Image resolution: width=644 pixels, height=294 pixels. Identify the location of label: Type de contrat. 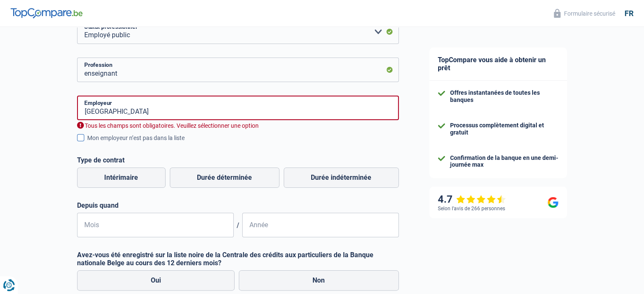
(238, 160).